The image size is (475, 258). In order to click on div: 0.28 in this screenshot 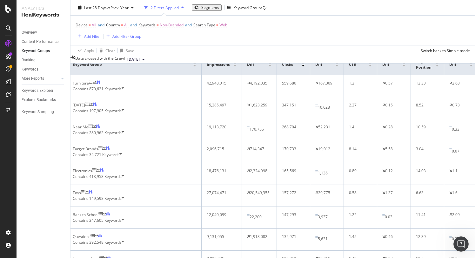, I will do `click(389, 127)`.